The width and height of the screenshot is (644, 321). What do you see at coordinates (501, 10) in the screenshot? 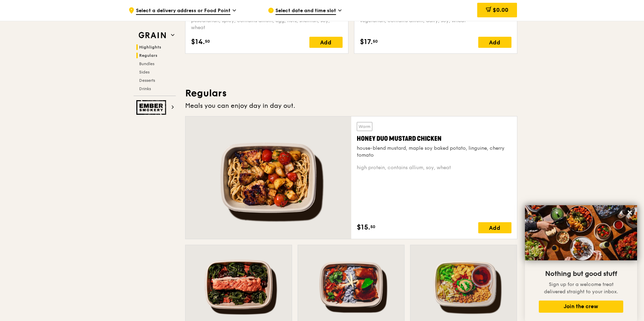
I see `span: $0.00` at bounding box center [501, 10].